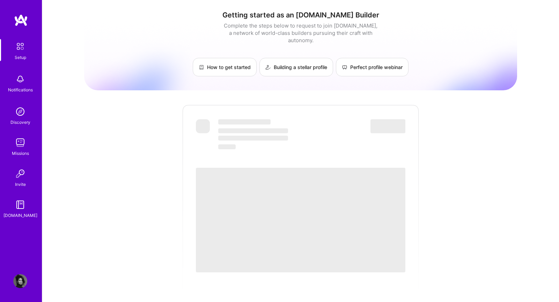  What do you see at coordinates (20, 281) in the screenshot?
I see `a: User Avatar` at bounding box center [20, 281].